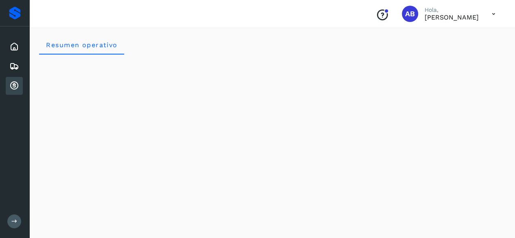 The width and height of the screenshot is (515, 238). I want to click on p: Ana Belén Acosta Cruz, so click(452, 17).